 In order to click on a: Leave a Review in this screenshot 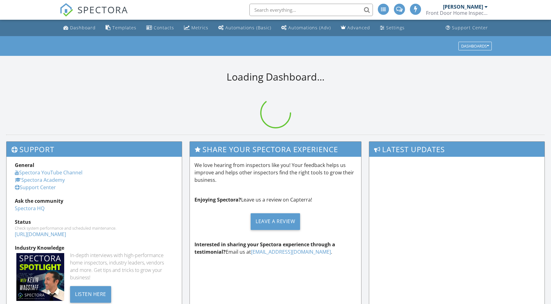, I will do `click(276, 221)`.